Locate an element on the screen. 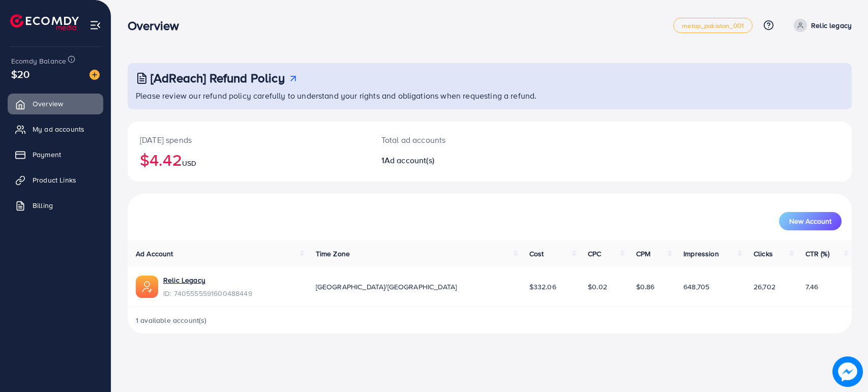  span: Clicks is located at coordinates (763, 254).